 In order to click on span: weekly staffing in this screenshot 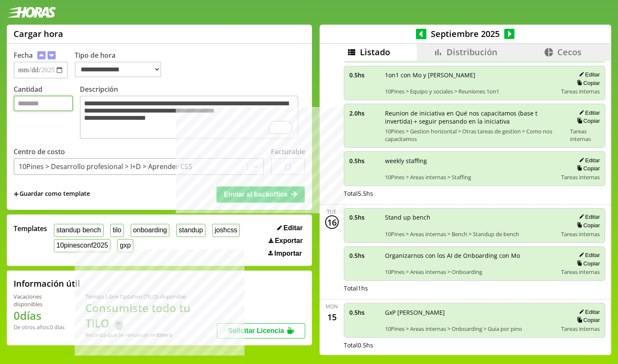, I will do `click(470, 160)`.